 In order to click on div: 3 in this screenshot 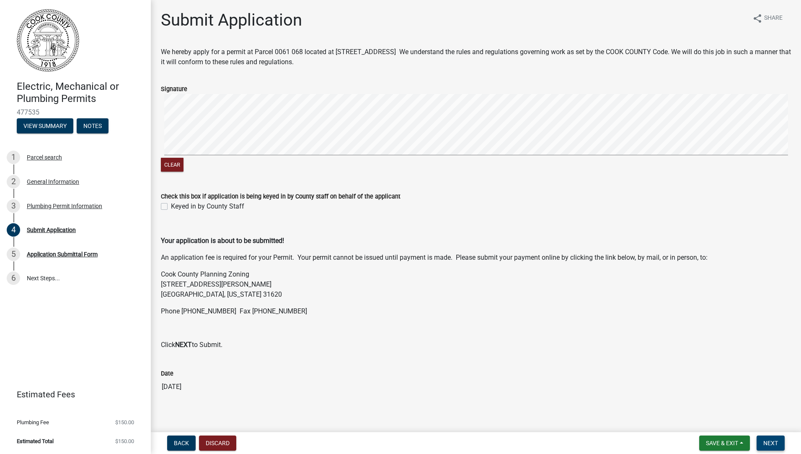, I will do `click(13, 206)`.